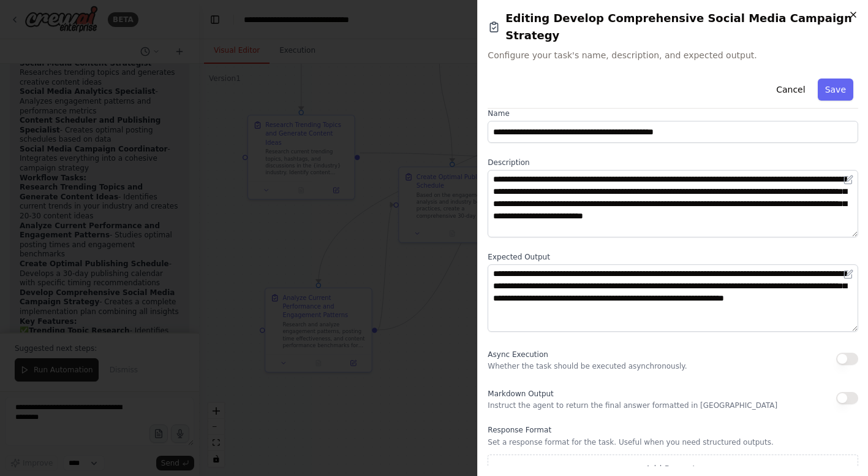 The width and height of the screenshot is (868, 476). Describe the element at coordinates (520, 393) in the screenshot. I see `span: Markdown Output` at that location.